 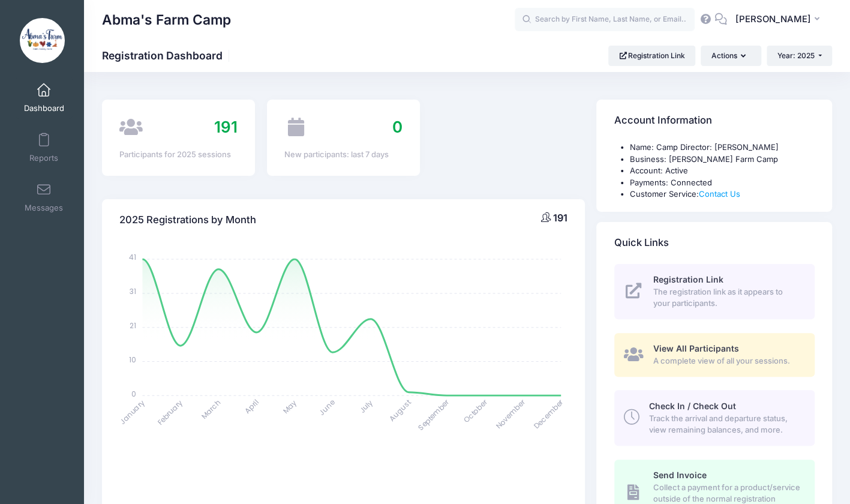 What do you see at coordinates (433, 414) in the screenshot?
I see `tspan: September` at bounding box center [433, 414].